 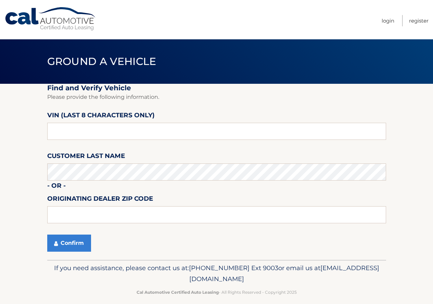 I want to click on a: Cal Automotive, so click(x=51, y=19).